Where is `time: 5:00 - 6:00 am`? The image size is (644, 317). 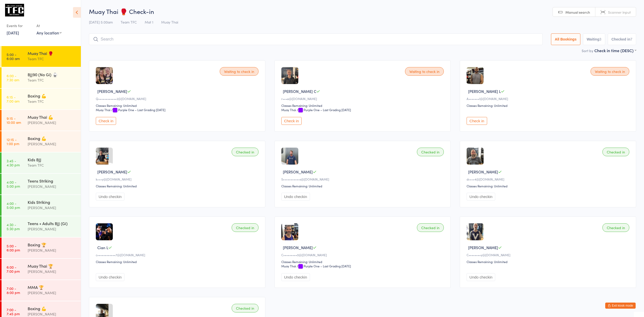
time: 5:00 - 6:00 am is located at coordinates (13, 57).